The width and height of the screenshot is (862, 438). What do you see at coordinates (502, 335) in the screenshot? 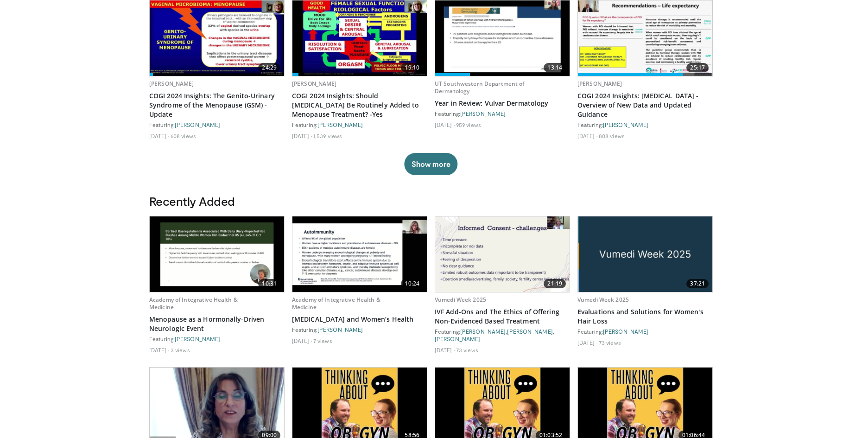
I see `div: Featuring: , ,` at bounding box center [502, 335].